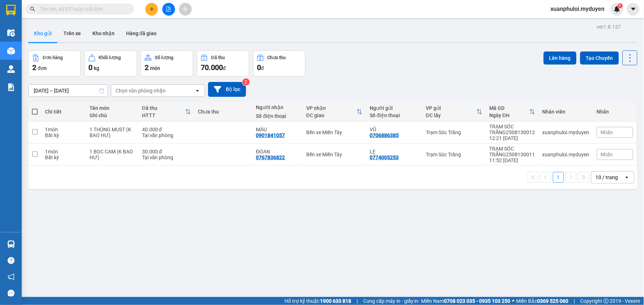  I want to click on div: Nhãn, so click(615, 111).